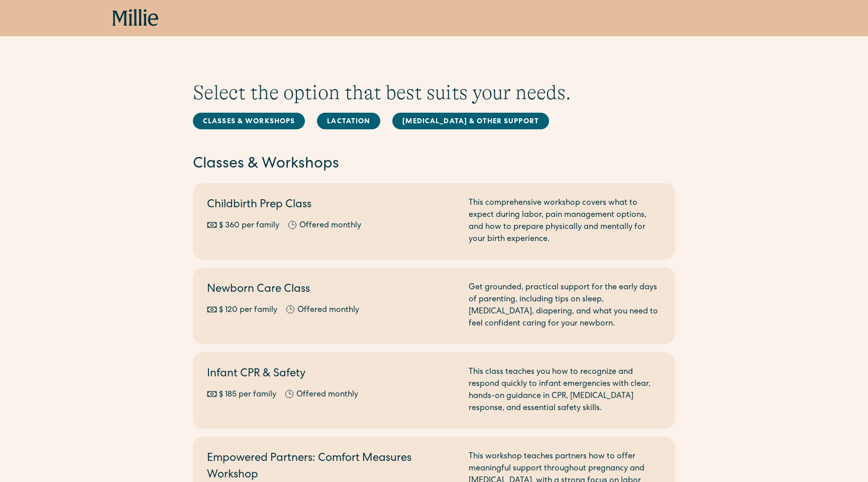  Describe the element at coordinates (249, 226) in the screenshot. I see `div: $ 360 per family` at that location.